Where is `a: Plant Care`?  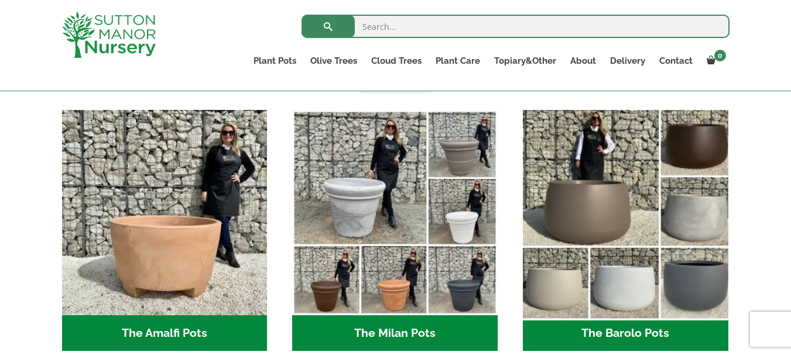 a: Plant Care is located at coordinates (458, 61).